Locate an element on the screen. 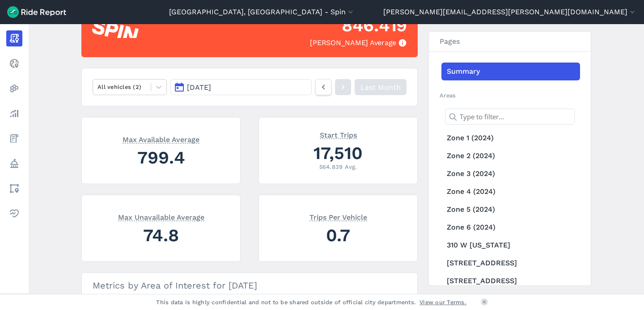  a: Analyze is located at coordinates (14, 113).